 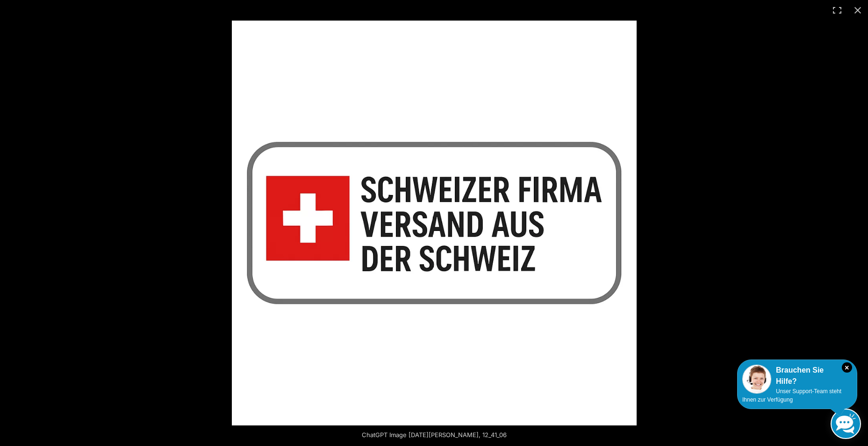 What do you see at coordinates (757, 379) in the screenshot?
I see `img: Customer service` at bounding box center [757, 379].